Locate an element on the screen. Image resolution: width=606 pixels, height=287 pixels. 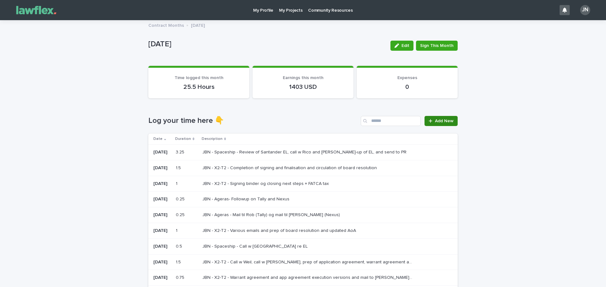
p: Date is located at coordinates (158, 139).